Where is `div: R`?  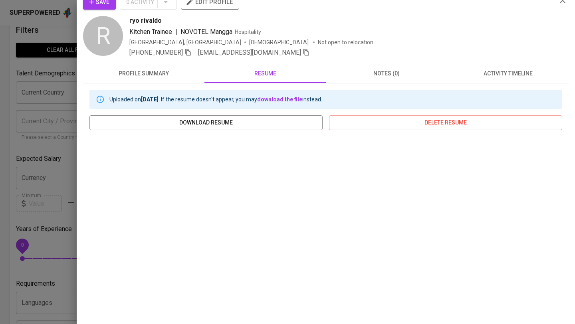 div: R is located at coordinates (103, 36).